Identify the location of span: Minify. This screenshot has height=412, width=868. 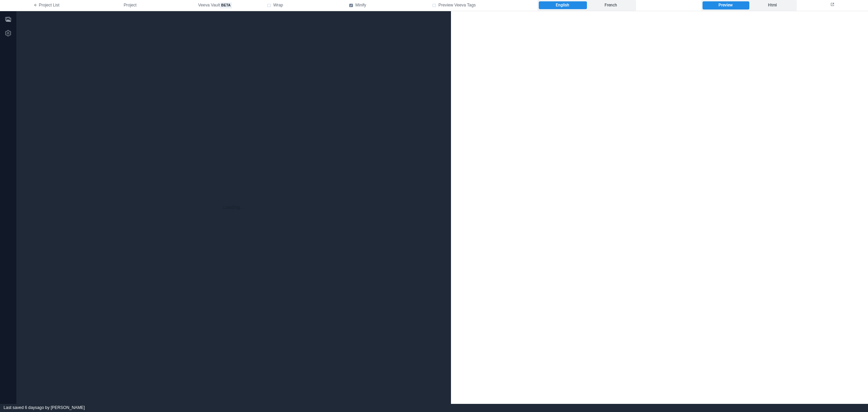
(360, 5).